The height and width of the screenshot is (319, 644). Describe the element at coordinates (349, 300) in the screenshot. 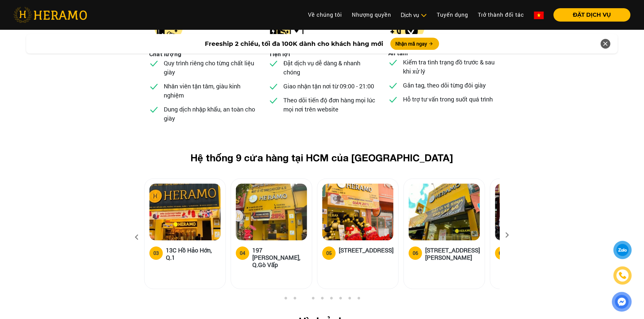

I see `button: 8` at that location.